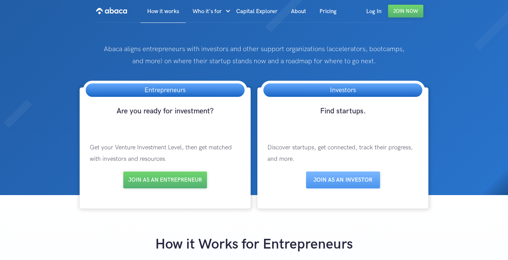 This screenshot has width=508, height=260. Describe the element at coordinates (254, 55) in the screenshot. I see `p: Abaca aligns entrepreneurs with investors and other support organizations (accelerators, bootcamp...` at that location.